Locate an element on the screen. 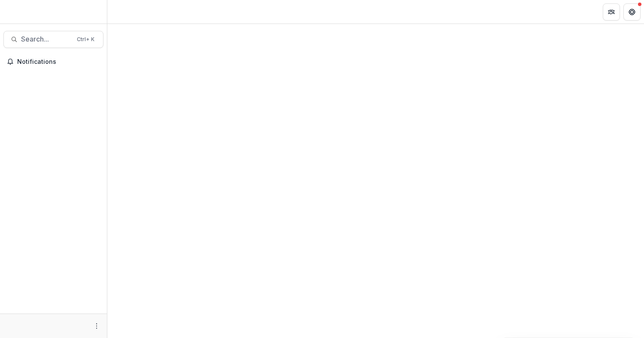 The image size is (644, 338). div: Ctrl + K is located at coordinates (85, 40).